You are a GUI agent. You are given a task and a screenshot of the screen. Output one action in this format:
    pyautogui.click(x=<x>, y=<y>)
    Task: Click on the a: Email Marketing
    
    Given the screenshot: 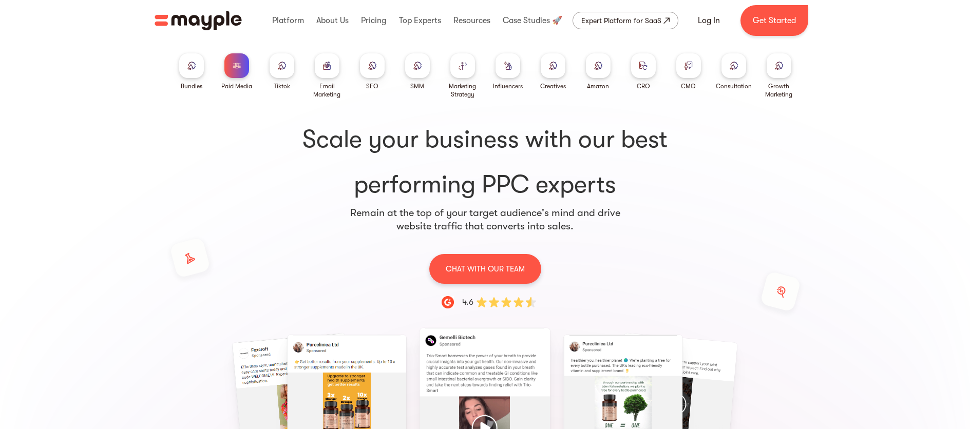 What is the action you would take?
    pyautogui.click(x=327, y=76)
    